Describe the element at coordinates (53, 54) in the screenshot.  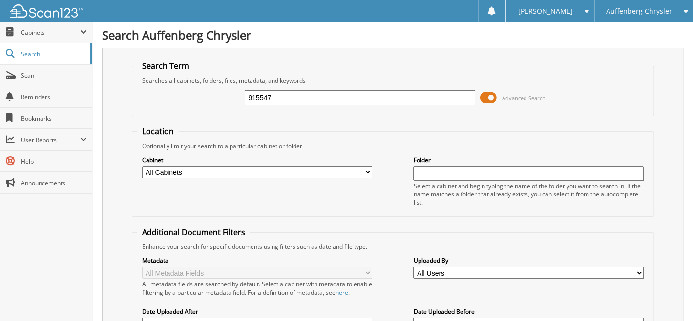
I see `span: Search` at that location.